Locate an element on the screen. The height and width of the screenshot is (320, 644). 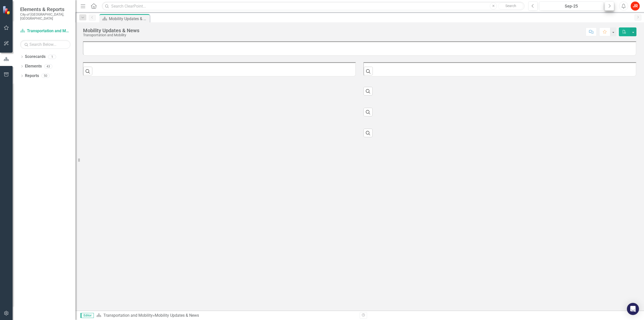
span: Editor is located at coordinates (87, 315).